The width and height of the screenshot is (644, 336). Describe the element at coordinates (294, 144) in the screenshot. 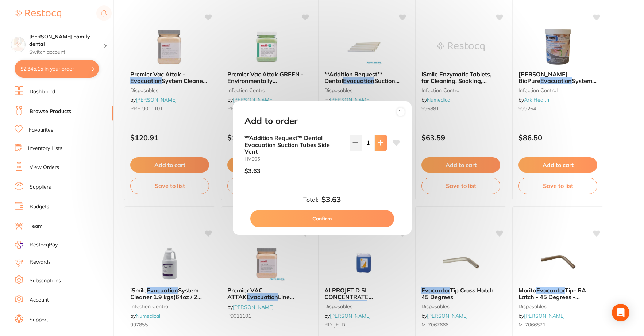

I see `b: **Addition Request** Dental Evacuation Suction Tubes Side Vent` at that location.